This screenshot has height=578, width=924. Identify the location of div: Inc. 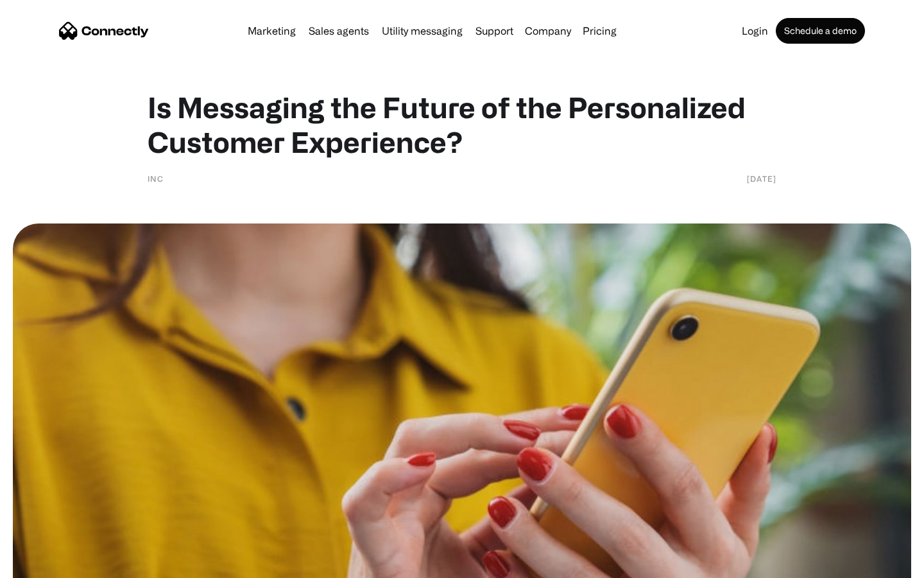
(156, 178).